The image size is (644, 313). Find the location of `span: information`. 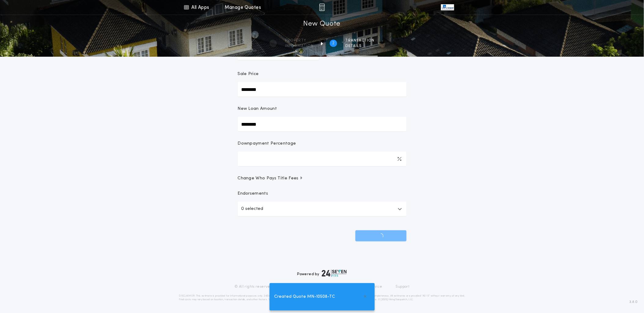

span: information is located at coordinates (300, 46).